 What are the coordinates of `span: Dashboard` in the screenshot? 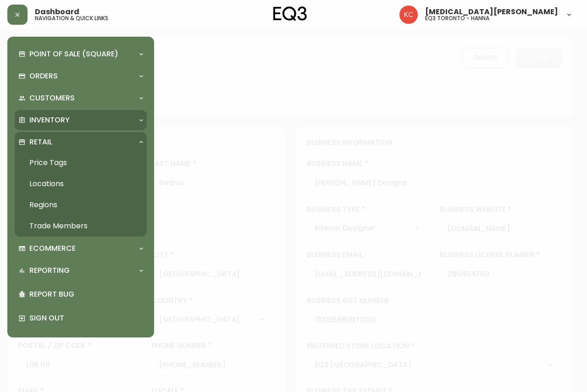 It's located at (57, 11).